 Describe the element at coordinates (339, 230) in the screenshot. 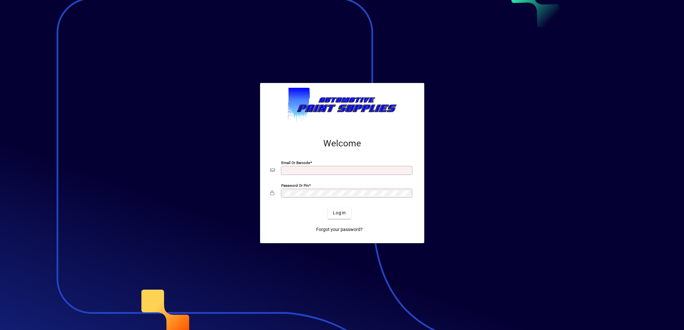

I see `a: Forgot your password?` at that location.